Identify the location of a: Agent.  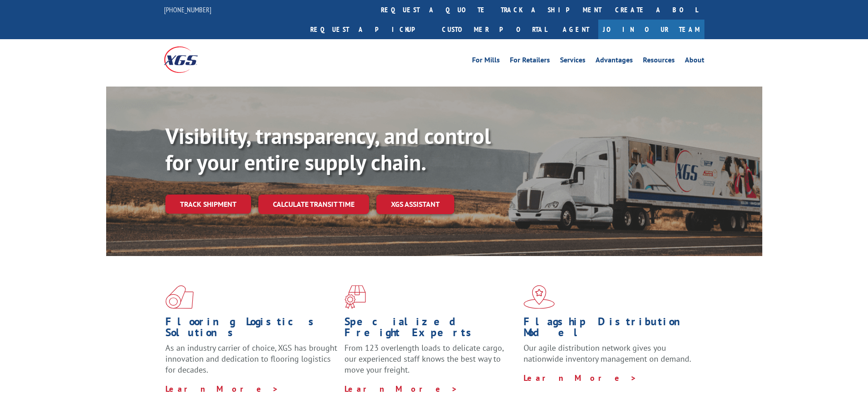
(576, 29).